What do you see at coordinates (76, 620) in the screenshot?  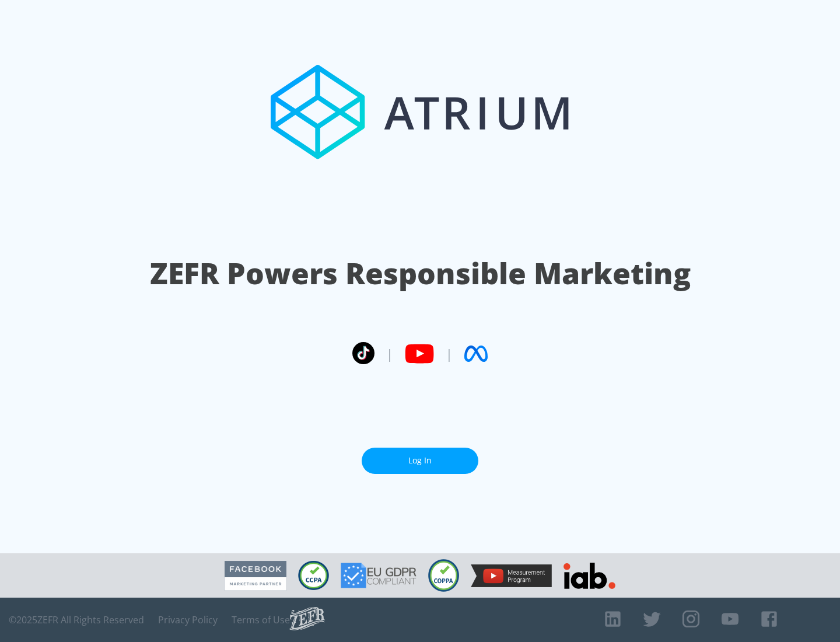 I see `span: © 2025 ZEFR All Rights Reserved` at bounding box center [76, 620].